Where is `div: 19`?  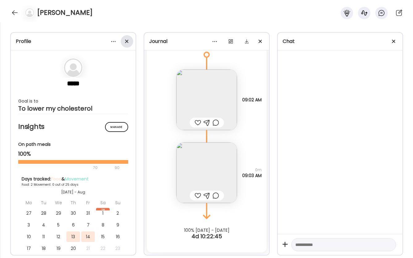 div: 19 is located at coordinates (58, 248).